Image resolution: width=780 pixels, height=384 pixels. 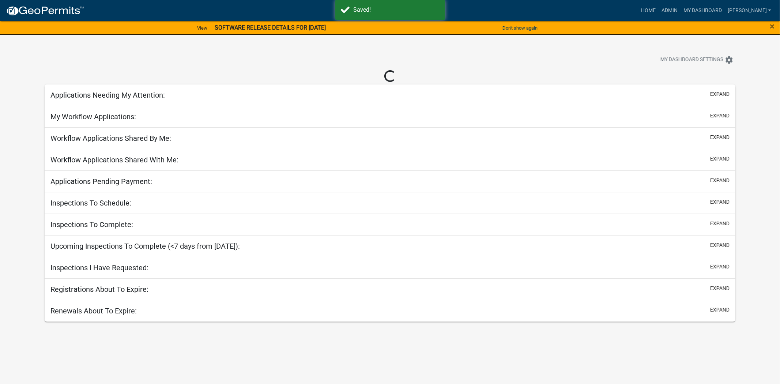 I want to click on h5: Workflow Applications Shared By Me:, so click(x=111, y=138).